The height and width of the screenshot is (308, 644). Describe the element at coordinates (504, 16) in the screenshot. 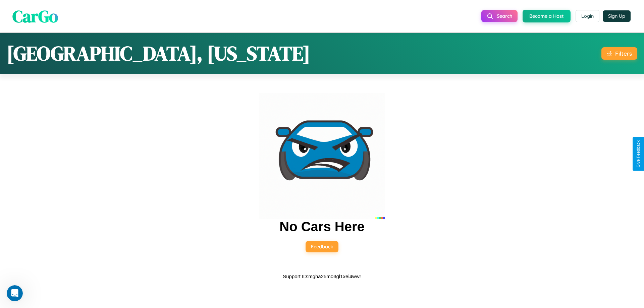

I see `span: Search` at that location.